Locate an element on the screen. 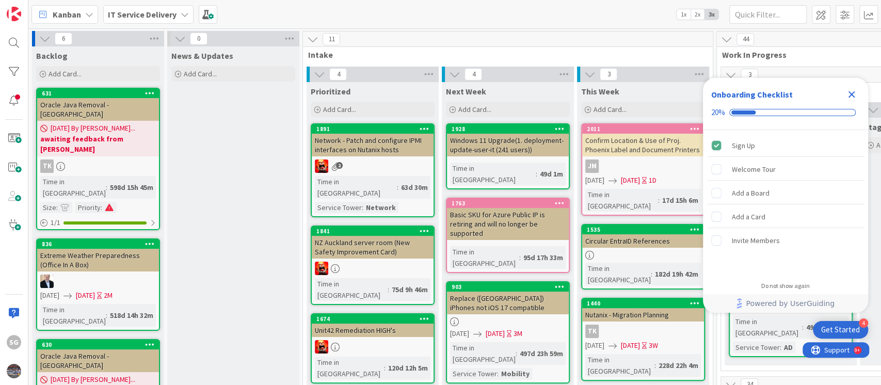 The image size is (881, 385). img: Visit kanbanzone.com is located at coordinates (14, 14).